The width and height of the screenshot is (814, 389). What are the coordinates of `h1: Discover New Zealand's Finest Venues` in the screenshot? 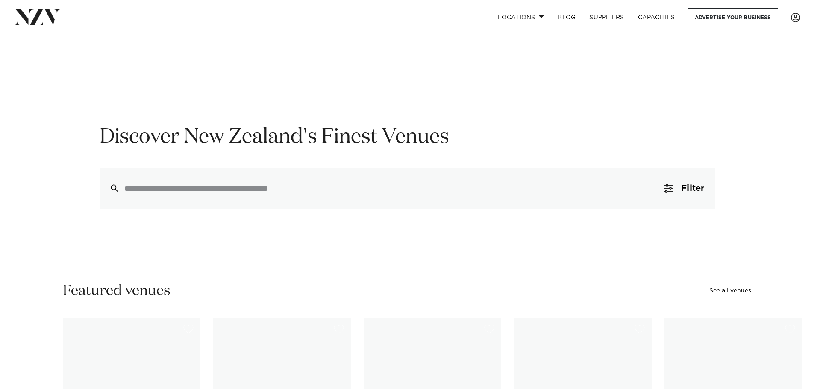 It's located at (407, 137).